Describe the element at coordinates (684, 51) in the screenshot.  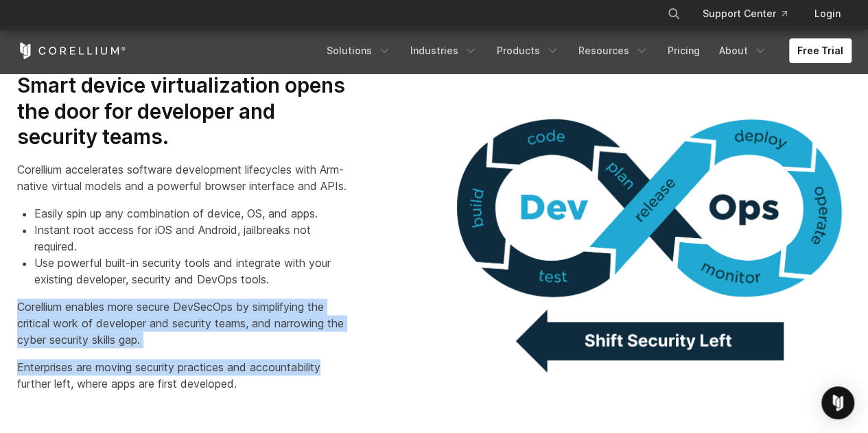
I see `a: Pricing` at that location.